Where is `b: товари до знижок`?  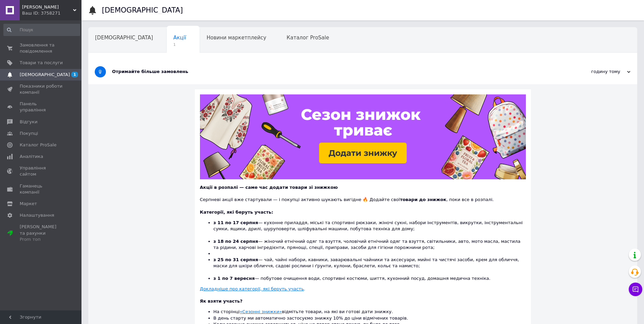
b: товари до знижок is located at coordinates (423, 199).